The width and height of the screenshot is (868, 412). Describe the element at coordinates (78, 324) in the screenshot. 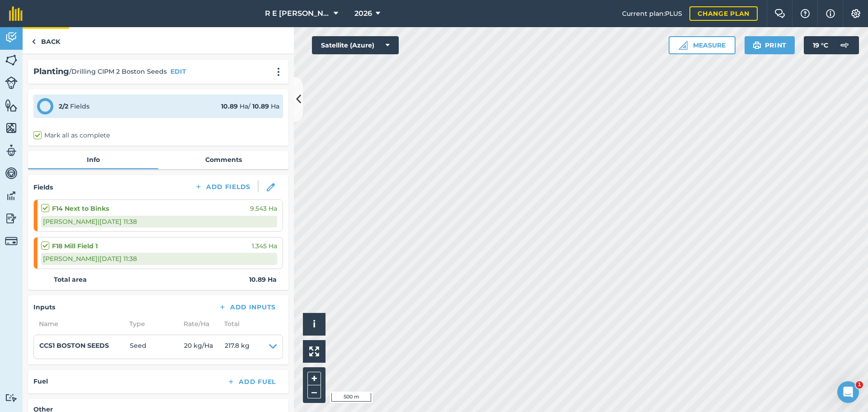

I see `span: Name` at that location.